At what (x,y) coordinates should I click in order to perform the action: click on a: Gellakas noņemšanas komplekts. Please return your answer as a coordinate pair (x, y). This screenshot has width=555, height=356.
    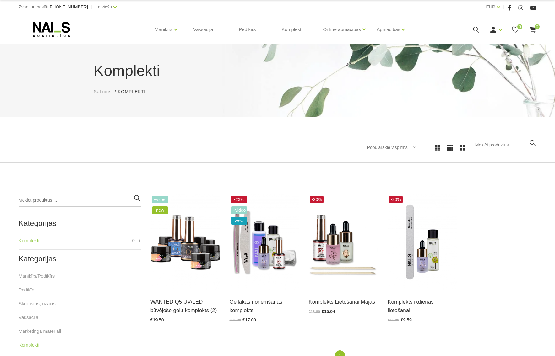
    Looking at the image, I should click on (264, 306).